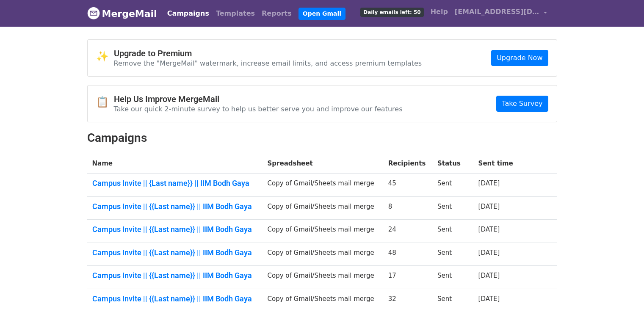 This screenshot has width=644, height=309. Describe the element at coordinates (175, 184) in the screenshot. I see `a: Campus Invite || {Last name}} || IIM Bodh Gaya` at that location.